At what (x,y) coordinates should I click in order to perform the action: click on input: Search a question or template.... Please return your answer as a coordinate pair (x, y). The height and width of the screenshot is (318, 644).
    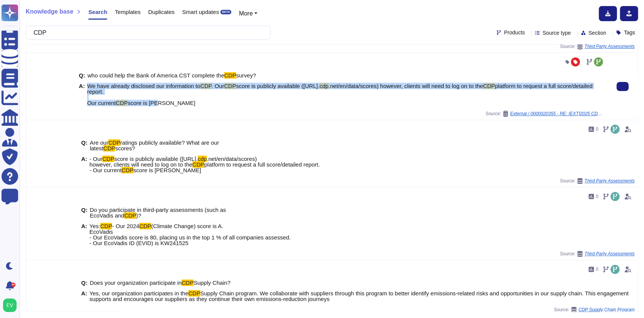
    Looking at the image, I should click on (146, 32).